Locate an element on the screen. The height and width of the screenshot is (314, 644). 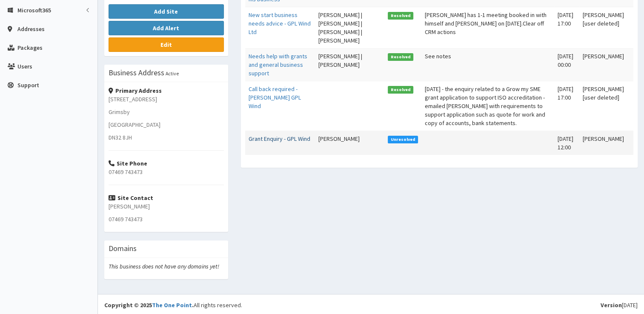
span: Packages is located at coordinates (30, 47).